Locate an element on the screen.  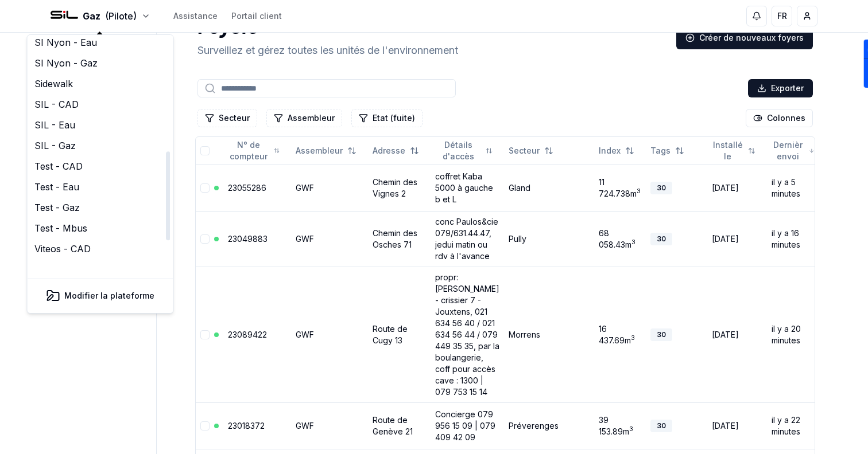
a: SIL - Eau is located at coordinates (100, 125).